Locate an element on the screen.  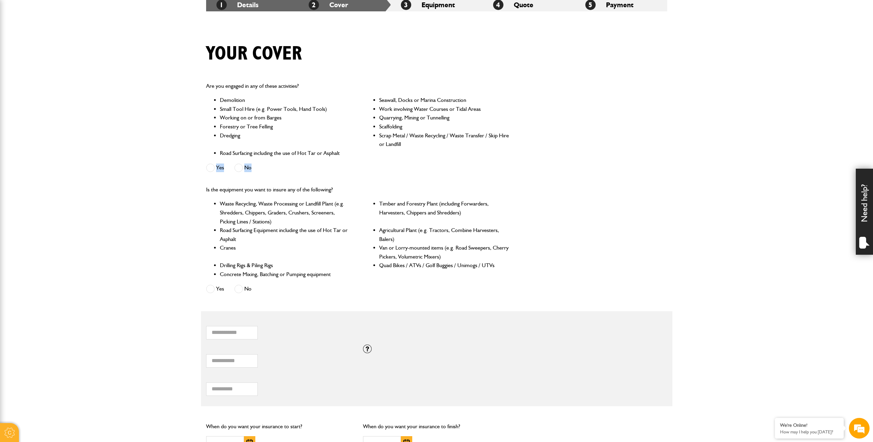
li: Agricultural Plant (e.g. Tractors, Combine Harvesters, Balers) is located at coordinates (444, 234).